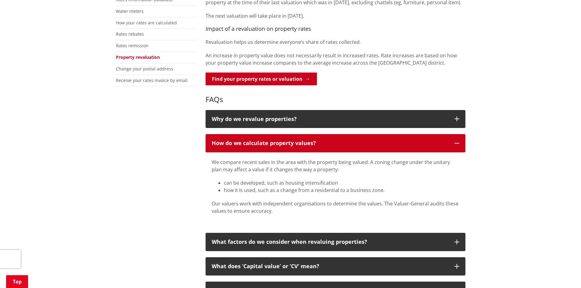 The width and height of the screenshot is (581, 288). Describe the element at coordinates (336, 42) in the screenshot. I see `p: Revaluation helps us determine everyone’s share of rates collected.` at that location.